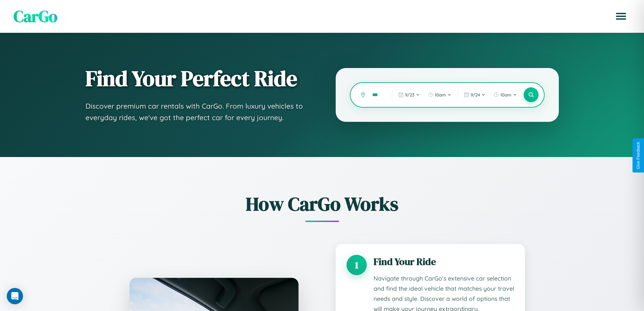  What do you see at coordinates (35, 16) in the screenshot?
I see `span: CarGo` at bounding box center [35, 16].